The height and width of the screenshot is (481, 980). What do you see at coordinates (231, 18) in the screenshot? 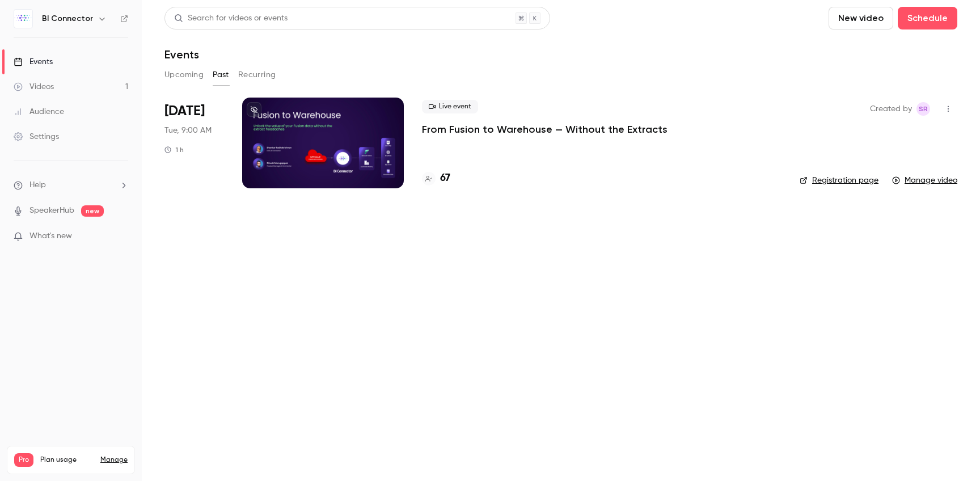
I see `div: Search for videos or events` at bounding box center [231, 18].